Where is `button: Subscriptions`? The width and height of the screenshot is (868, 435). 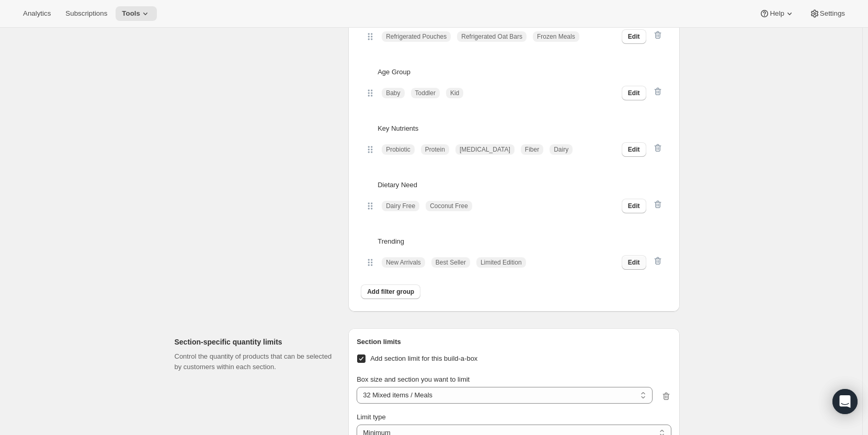
button: Subscriptions is located at coordinates (87, 14).